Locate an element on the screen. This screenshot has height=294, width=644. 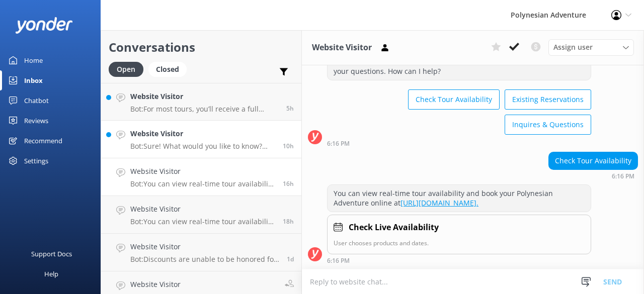
span: Assign user is located at coordinates (573, 47).